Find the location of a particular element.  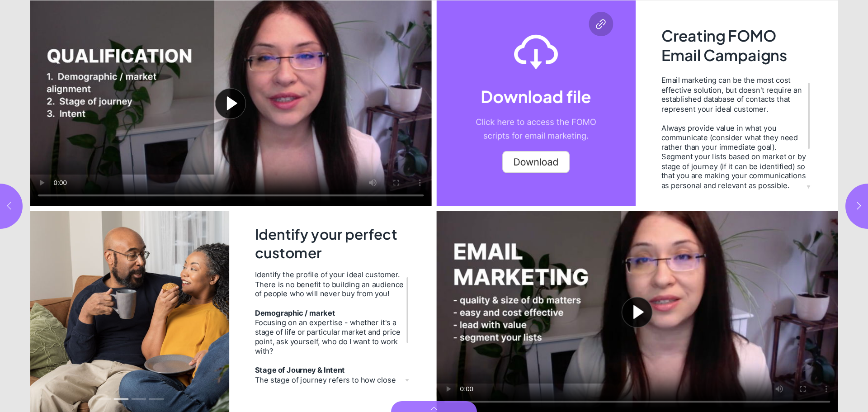

div: Email marketing can be the most cost effective solution, but doesn't require an established datab... is located at coordinates (734, 94).